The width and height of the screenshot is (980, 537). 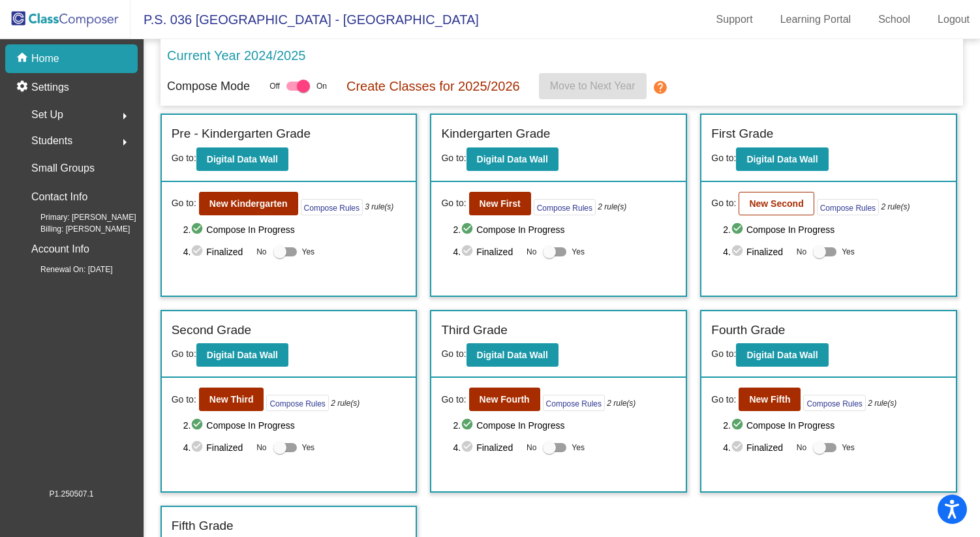 I want to click on p: Compose Mode, so click(x=208, y=86).